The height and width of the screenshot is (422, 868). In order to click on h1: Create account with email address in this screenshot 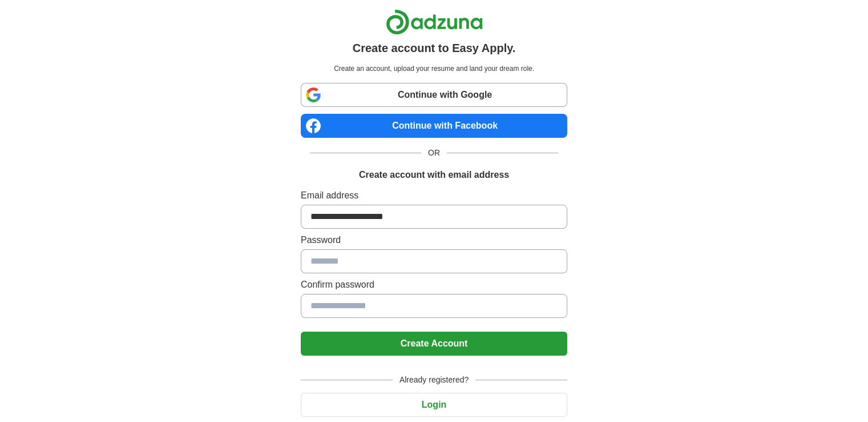, I will do `click(434, 175)`.